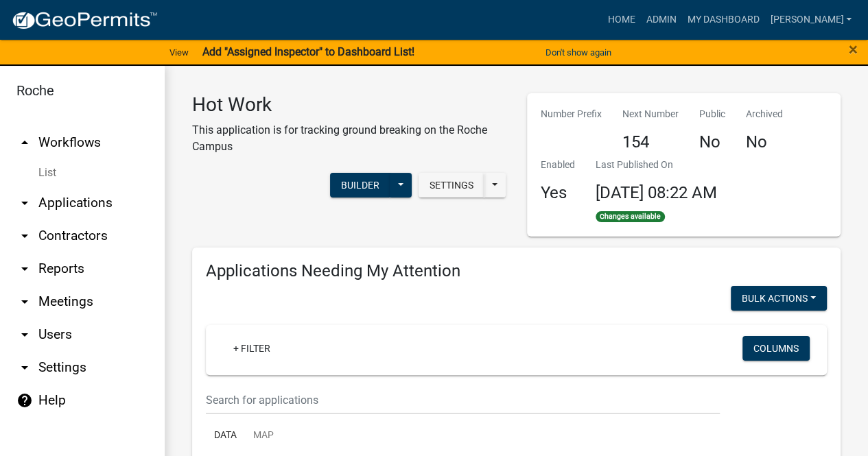 Image resolution: width=868 pixels, height=456 pixels. I want to click on button: Columns, so click(776, 348).